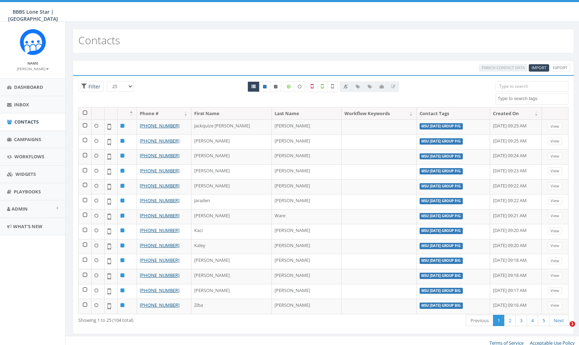 This screenshot has height=345, width=579. I want to click on a: 5, so click(544, 321).